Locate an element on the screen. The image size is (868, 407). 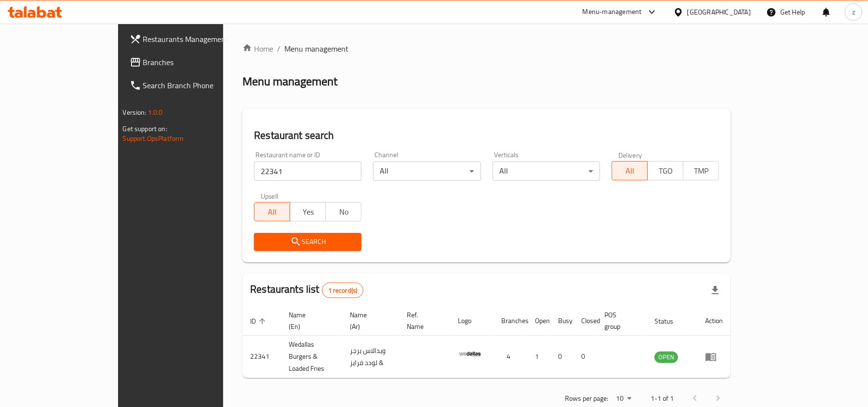
span: Version: is located at coordinates (135, 112).